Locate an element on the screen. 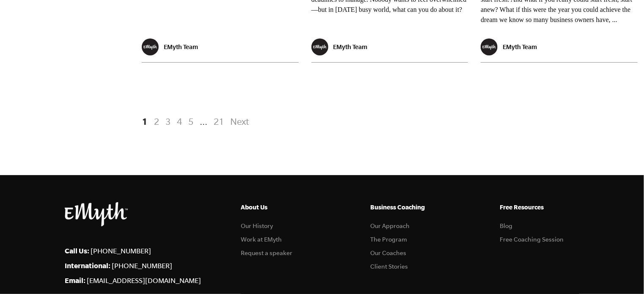 The image size is (644, 294). a: 21 is located at coordinates (219, 121).